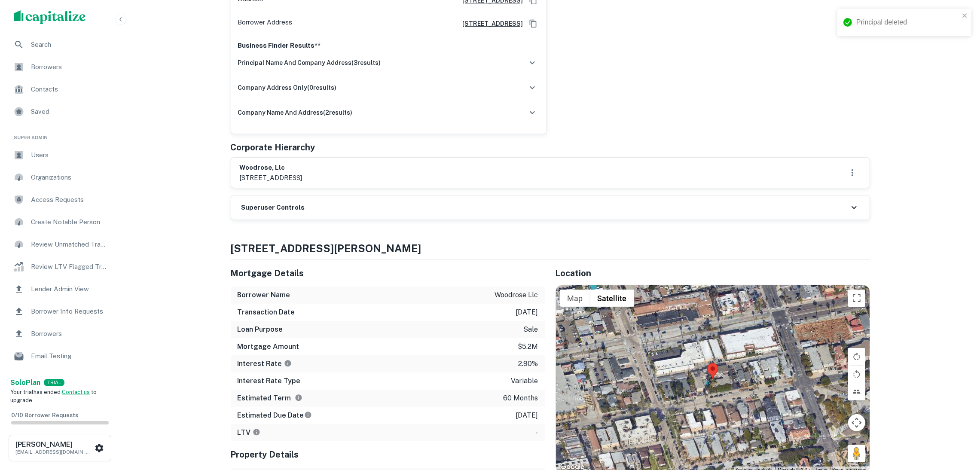 Image resolution: width=980 pixels, height=470 pixels. Describe the element at coordinates (265, 24) in the screenshot. I see `p: Borrower Address` at that location.